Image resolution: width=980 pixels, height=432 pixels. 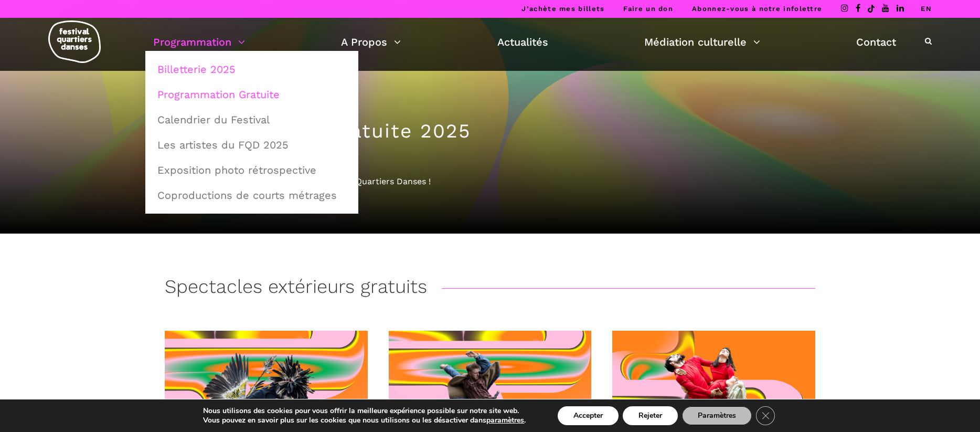 I want to click on p: Vous pouvez en savoir plus sur les cookies que nous utilisons ou les désactiver dans ., so click(x=364, y=421).